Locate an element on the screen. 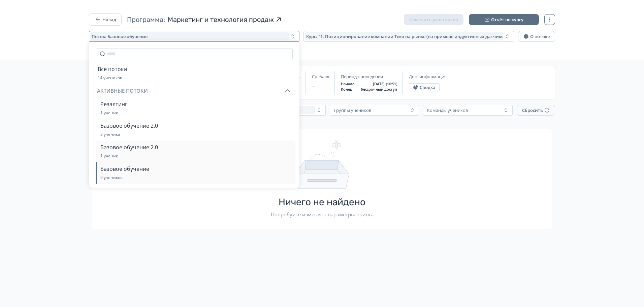 This screenshot has width=644, height=307. button: О потоке is located at coordinates (537, 37).